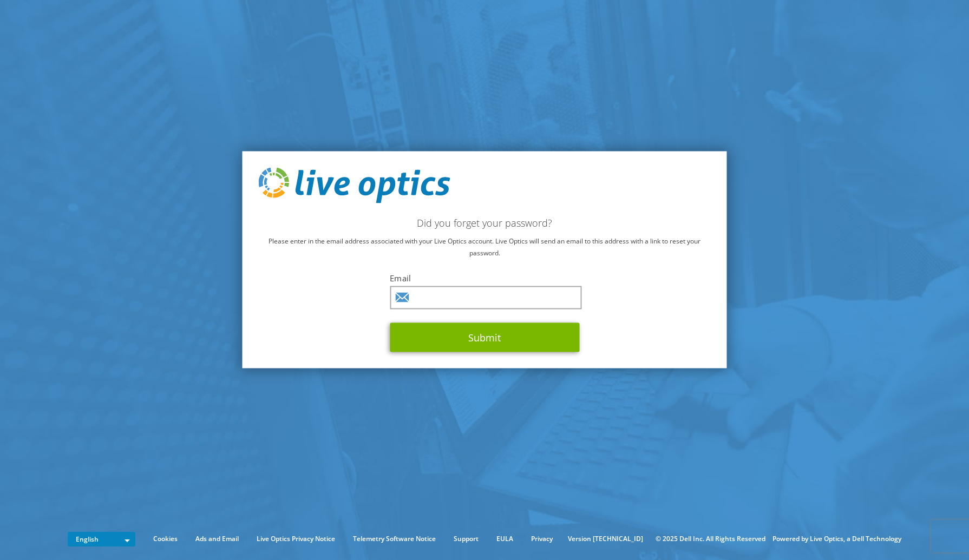 Image resolution: width=969 pixels, height=560 pixels. What do you see at coordinates (484, 278) in the screenshot?
I see `label: Email` at bounding box center [484, 278].